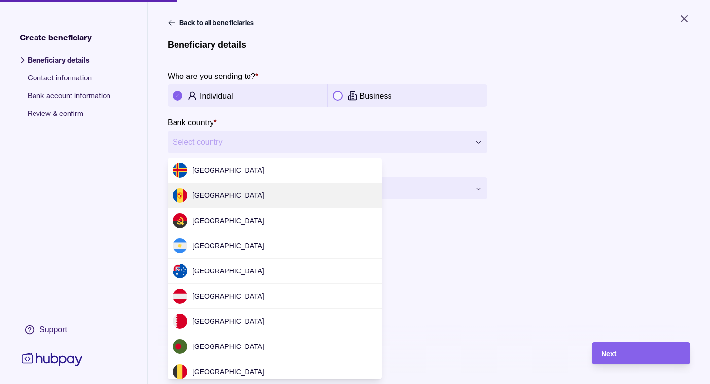  I want to click on img: bd, so click(180, 346).